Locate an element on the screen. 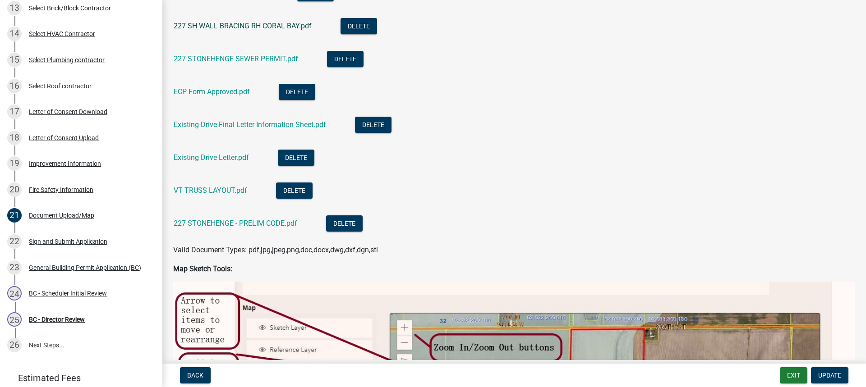  div: Improvement Information is located at coordinates (65, 164).